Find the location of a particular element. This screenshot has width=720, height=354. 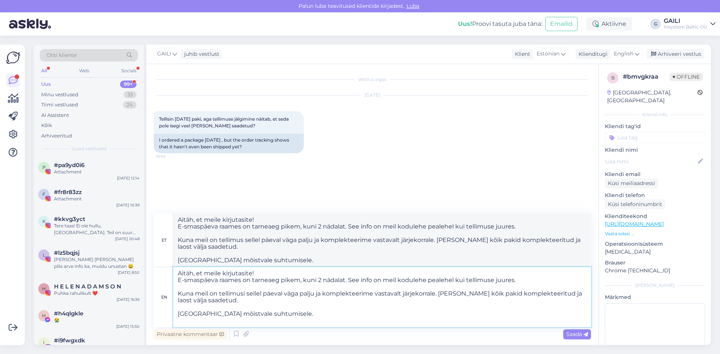

span: i is located at coordinates (44, 343).